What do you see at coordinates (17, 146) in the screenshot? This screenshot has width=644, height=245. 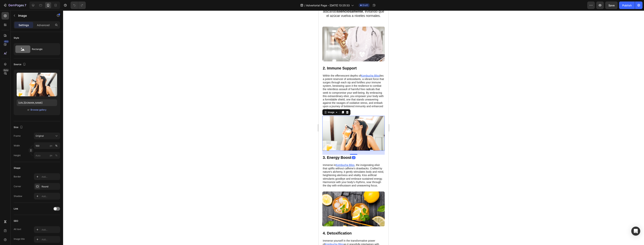 I see `label: Width` at bounding box center [17, 146].